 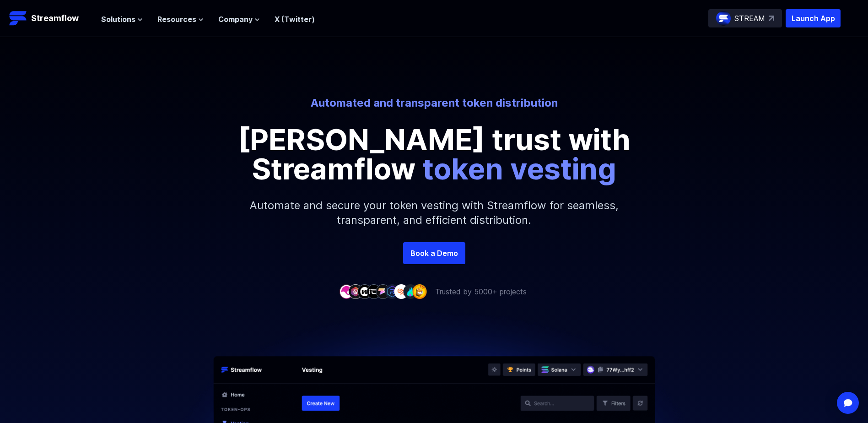 I want to click on p: Automated and transparent token distribution, so click(x=434, y=103).